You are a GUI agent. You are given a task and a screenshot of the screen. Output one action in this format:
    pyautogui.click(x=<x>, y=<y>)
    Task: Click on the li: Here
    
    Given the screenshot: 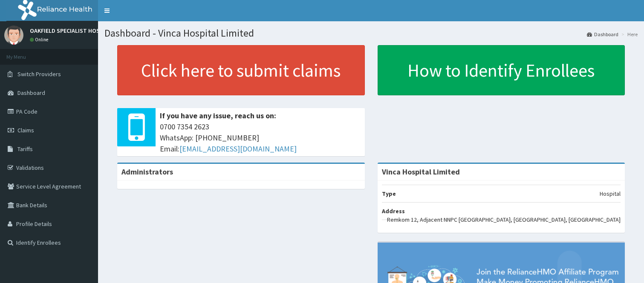 What is the action you would take?
    pyautogui.click(x=628, y=34)
    